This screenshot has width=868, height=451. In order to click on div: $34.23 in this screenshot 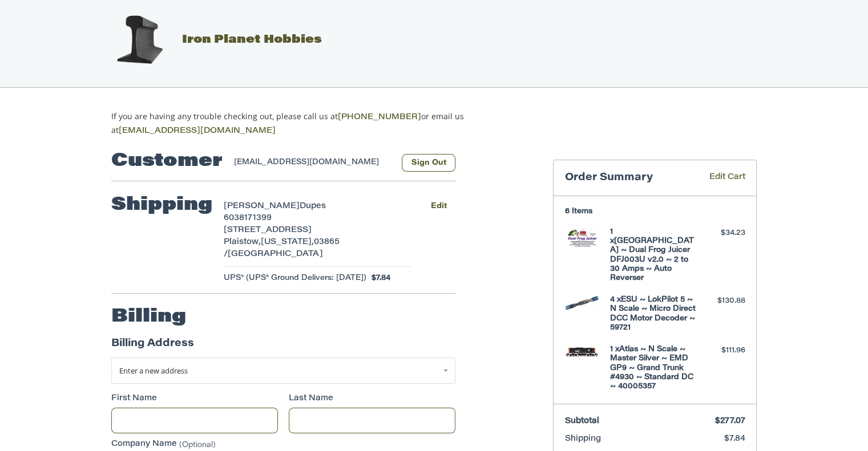, I will do `click(722, 233)`.